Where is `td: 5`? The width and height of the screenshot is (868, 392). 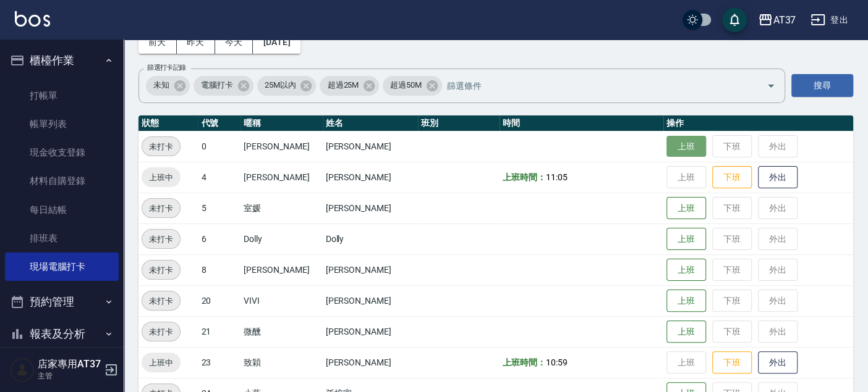
td: 5 is located at coordinates (218, 208).